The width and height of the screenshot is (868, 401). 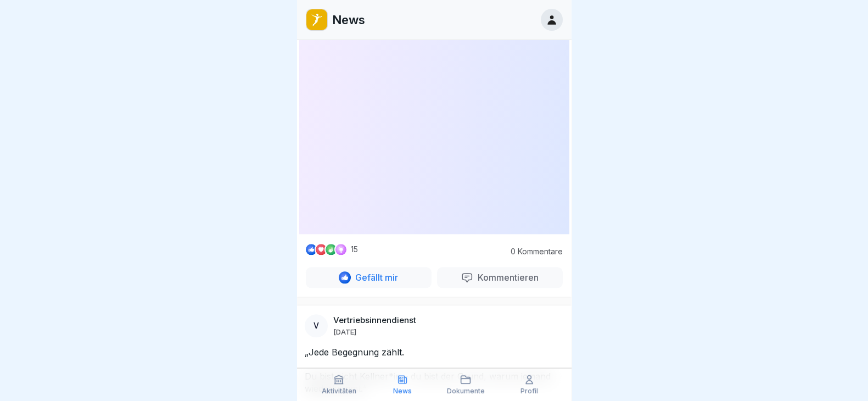 I want to click on p: Dokumente, so click(x=466, y=391).